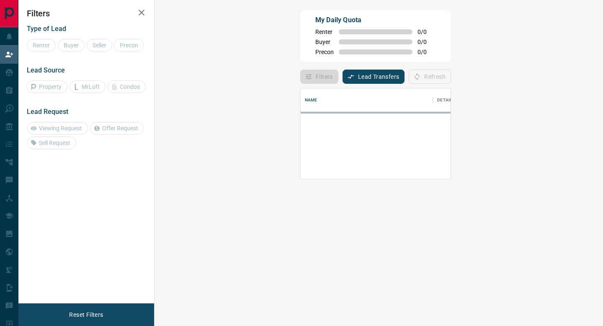 This screenshot has width=603, height=326. Describe the element at coordinates (46, 28) in the screenshot. I see `span: Type of Lead` at that location.